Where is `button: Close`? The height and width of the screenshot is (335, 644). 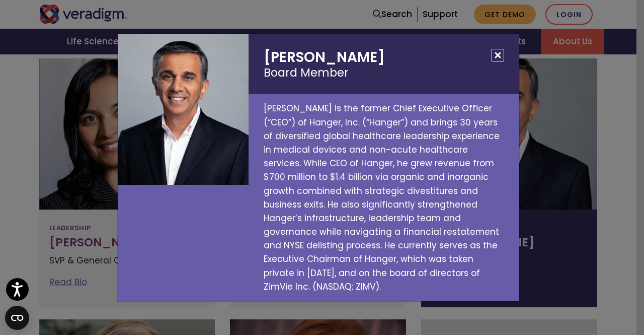
button: Close is located at coordinates (498, 55).